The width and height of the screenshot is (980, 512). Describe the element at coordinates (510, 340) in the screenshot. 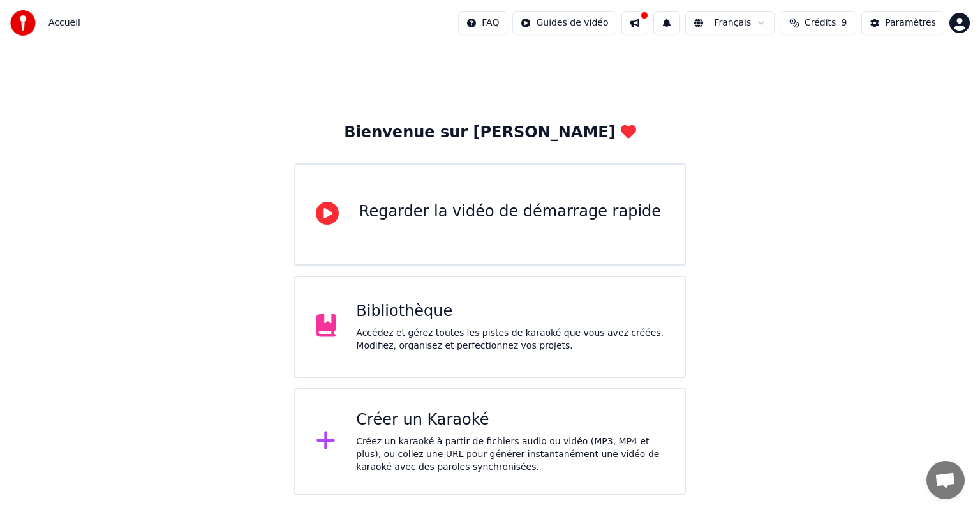

I see `div: Accédez et gérez toutes les pistes de karaoké que vous avez créées. Modifiez, organisez et perfec...` at that location.